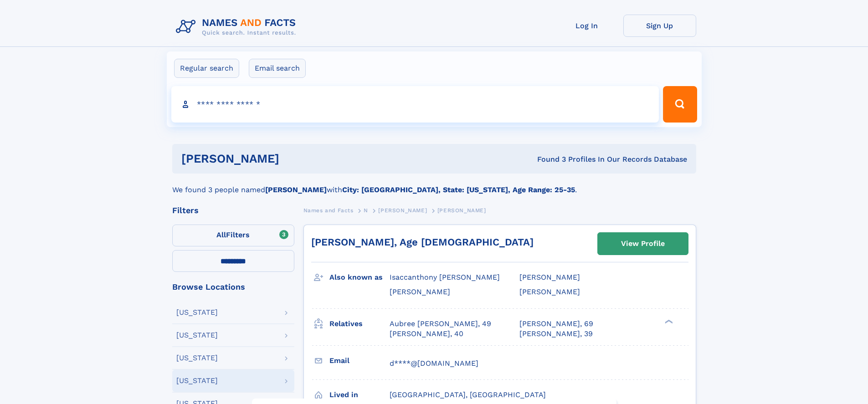 This screenshot has height=404, width=868. I want to click on label: Filters, so click(233, 235).